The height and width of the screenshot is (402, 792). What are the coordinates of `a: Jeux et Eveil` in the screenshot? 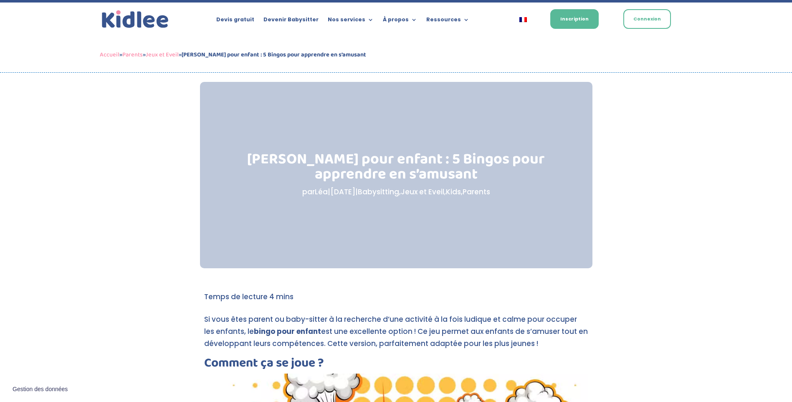 It's located at (423, 192).